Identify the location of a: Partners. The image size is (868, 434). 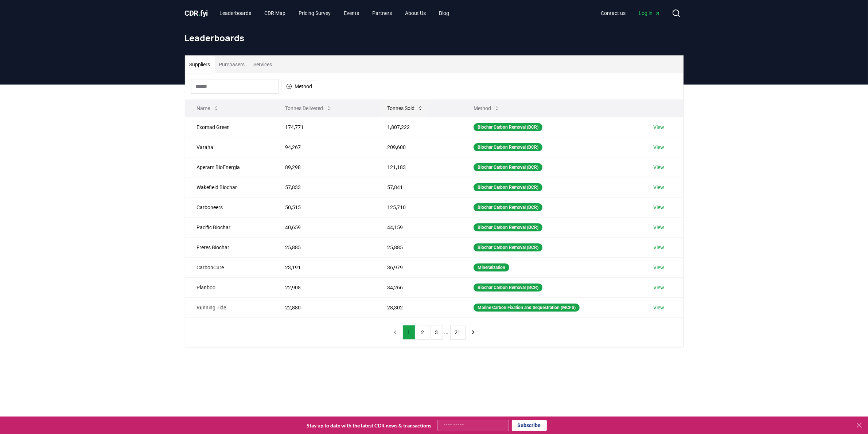
(382, 13).